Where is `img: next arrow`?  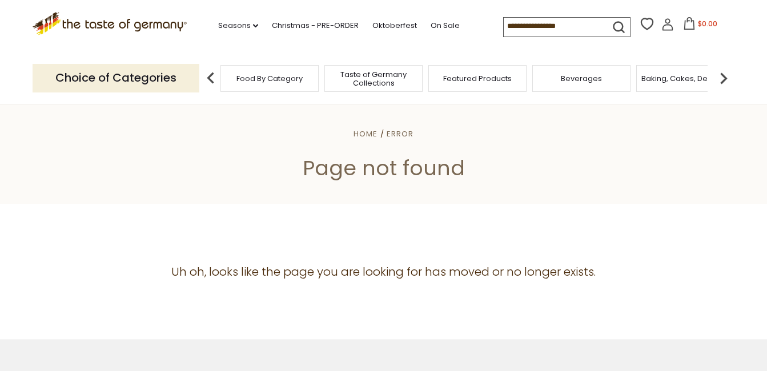 img: next arrow is located at coordinates (724, 78).